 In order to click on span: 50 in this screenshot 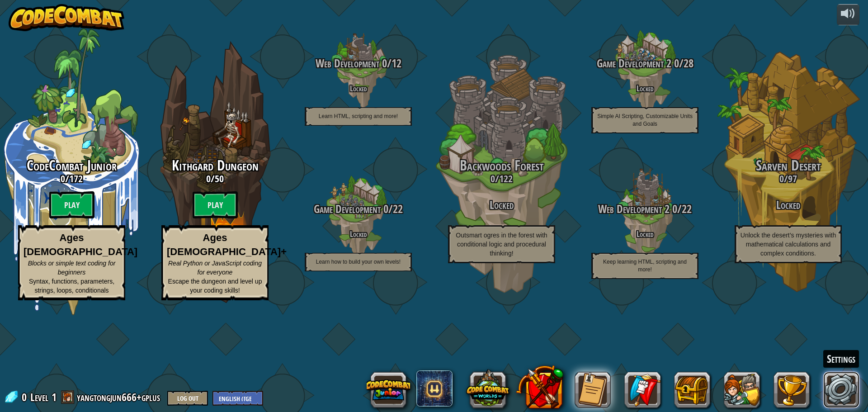, I will do `click(219, 179)`.